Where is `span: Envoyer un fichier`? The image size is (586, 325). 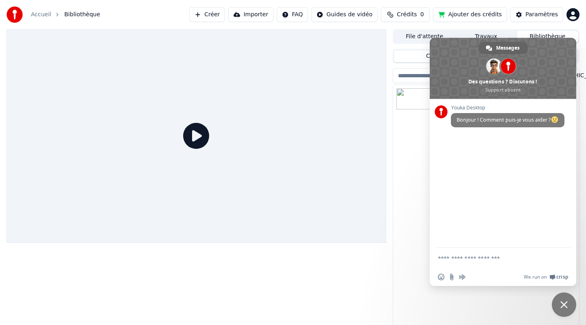 span: Envoyer un fichier is located at coordinates (452, 277).